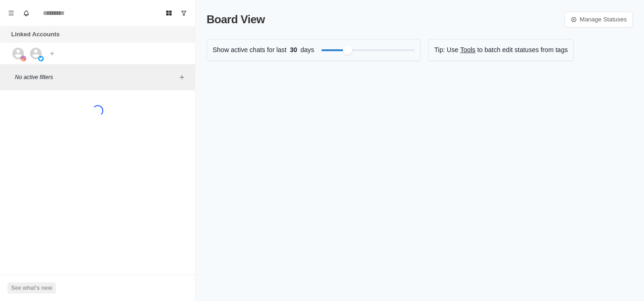 This screenshot has width=644, height=301. Describe the element at coordinates (250, 50) in the screenshot. I see `p: Show active chats for last` at that location.